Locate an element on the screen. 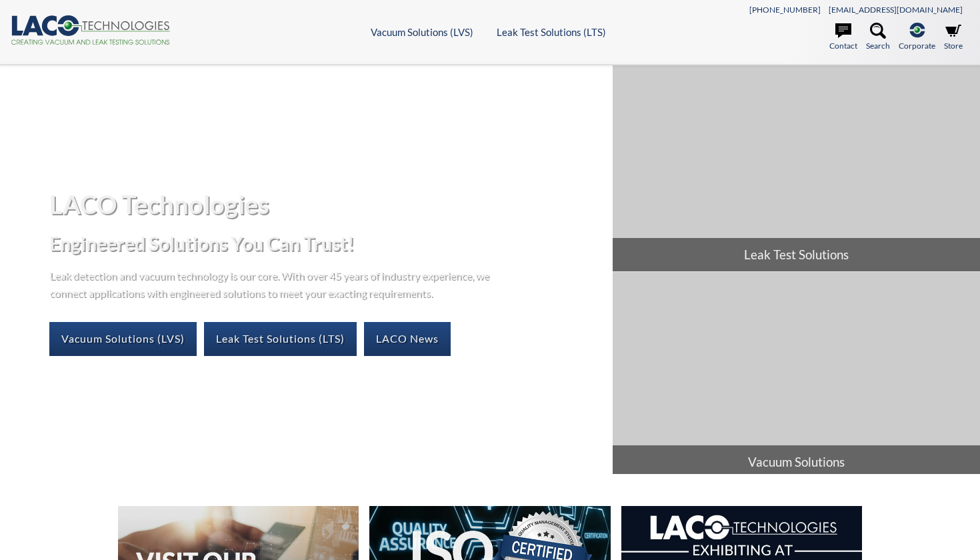 Image resolution: width=980 pixels, height=560 pixels. h2: Engineered Solutions You Can Trust! is located at coordinates (325, 244).